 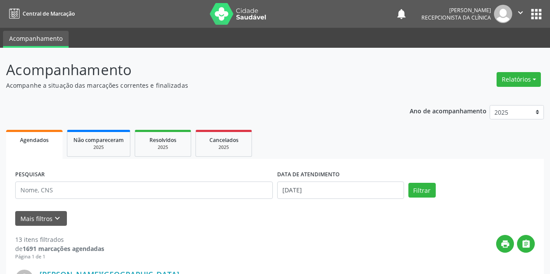 What do you see at coordinates (341, 190) in the screenshot?
I see `input: Selecione um intervalo` at bounding box center [341, 190].